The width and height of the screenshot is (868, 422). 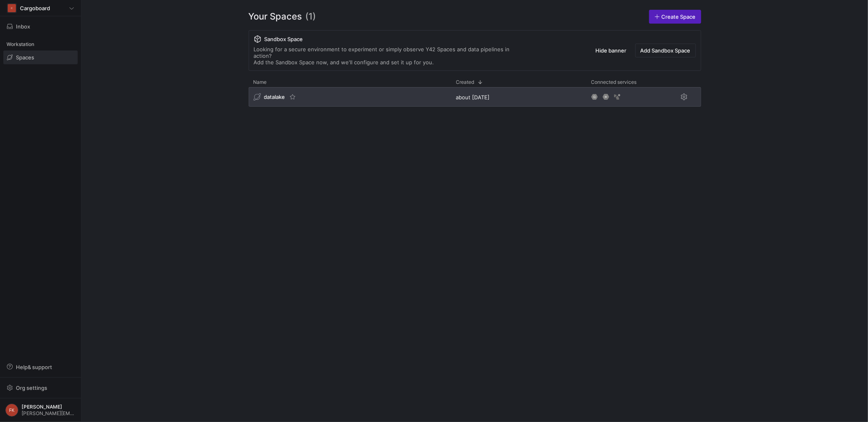 I want to click on span: Add Sandbox Space, so click(x=665, y=51).